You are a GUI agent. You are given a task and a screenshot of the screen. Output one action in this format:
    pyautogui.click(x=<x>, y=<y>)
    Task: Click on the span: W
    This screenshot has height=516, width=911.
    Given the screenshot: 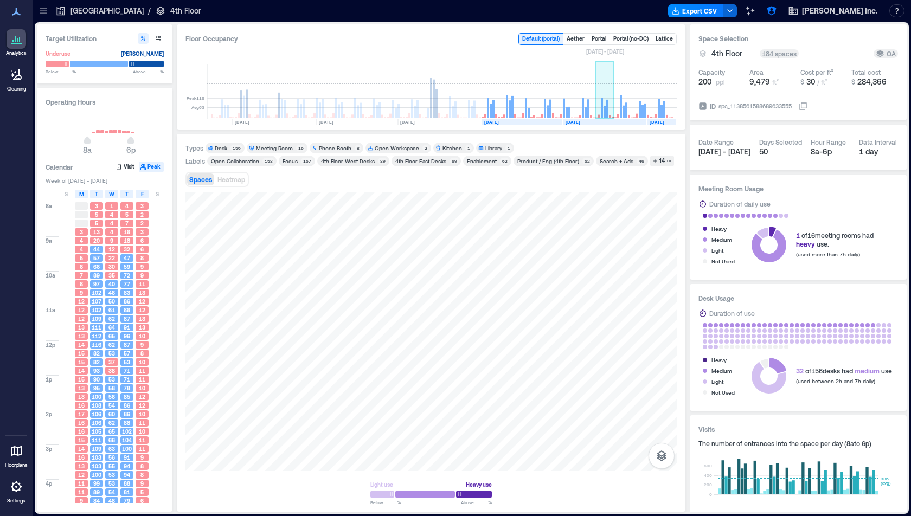 What is the action you would take?
    pyautogui.click(x=112, y=194)
    